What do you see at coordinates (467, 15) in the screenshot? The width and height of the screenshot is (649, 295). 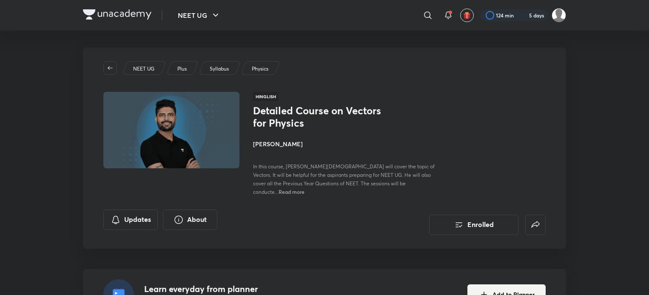 I see `img: avatar` at bounding box center [467, 15].